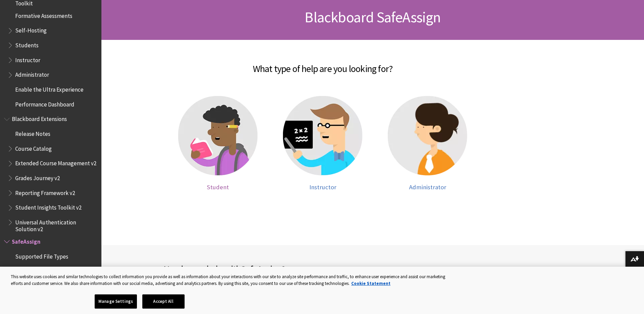  I want to click on img: Student help, so click(217, 136).